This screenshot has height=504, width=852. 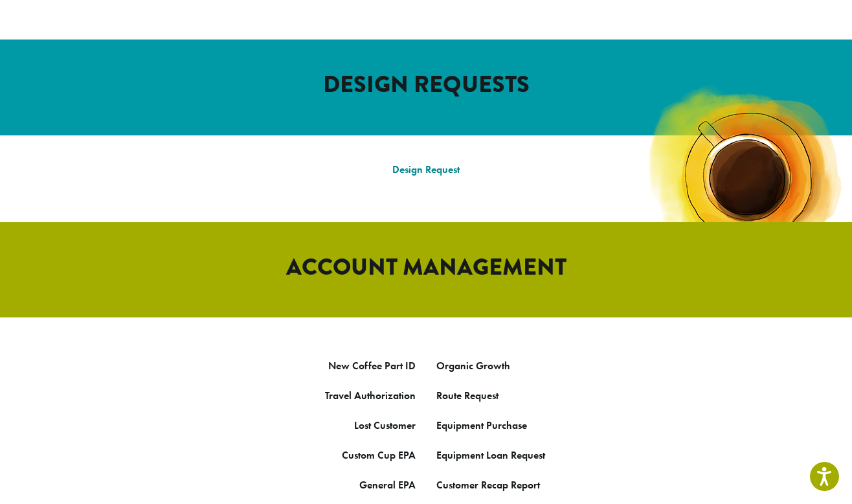 I want to click on a: Design Request, so click(x=426, y=169).